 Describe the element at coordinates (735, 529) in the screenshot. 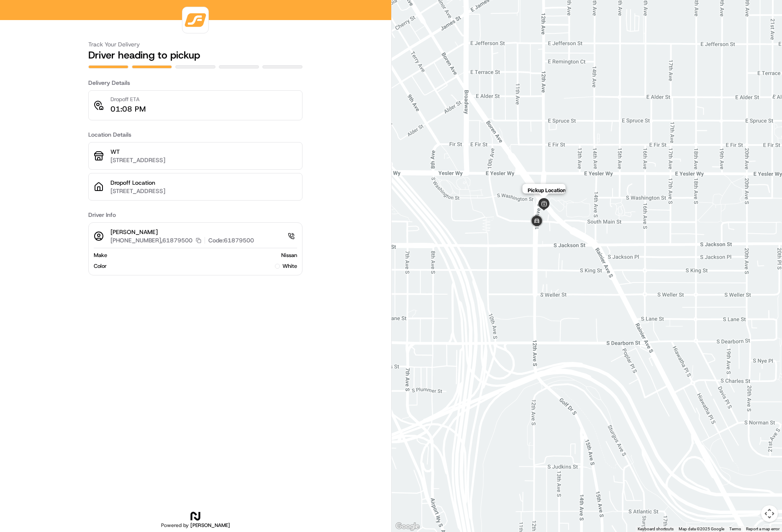

I see `a: Terms (opens in new tab)` at that location.